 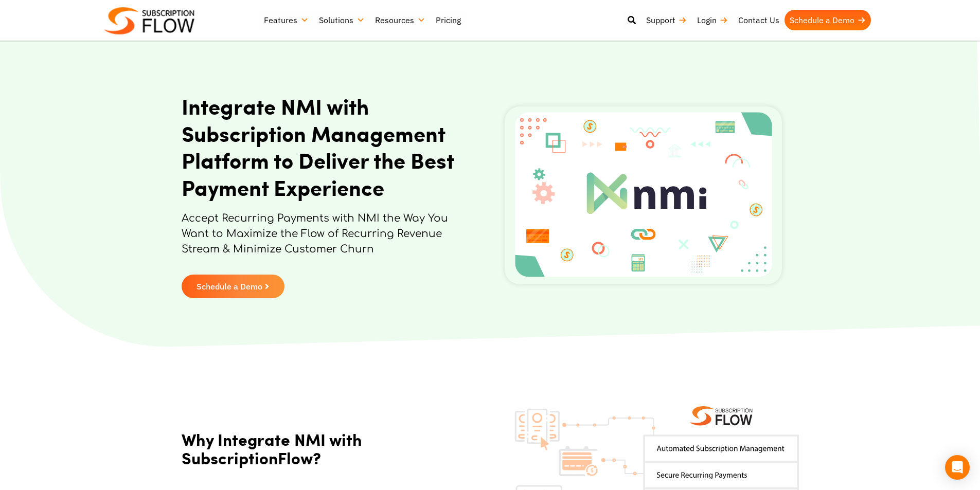 What do you see at coordinates (449, 20) in the screenshot?
I see `a: Pricing` at bounding box center [449, 20].